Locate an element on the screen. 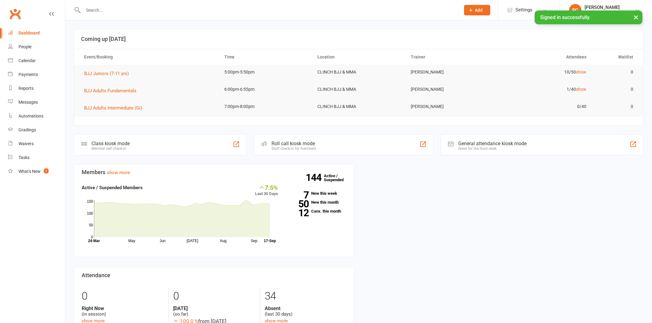 This screenshot has width=652, height=323. h3: Attendance is located at coordinates (214, 276).